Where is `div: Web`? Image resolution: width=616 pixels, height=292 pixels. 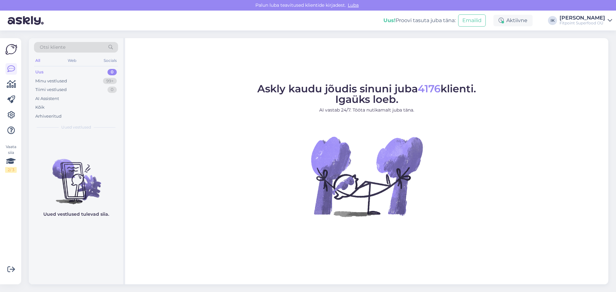
div: Web is located at coordinates (72, 61).